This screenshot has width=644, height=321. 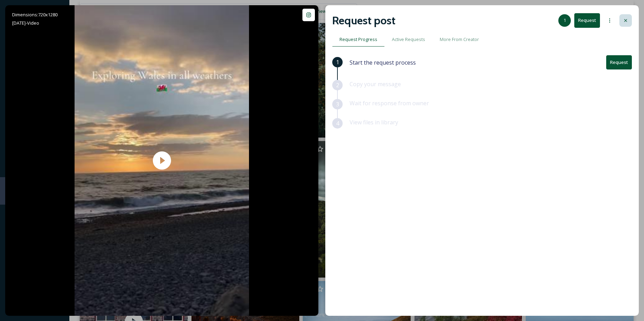 What do you see at coordinates (459, 39) in the screenshot?
I see `span: More From Creator` at bounding box center [459, 39].